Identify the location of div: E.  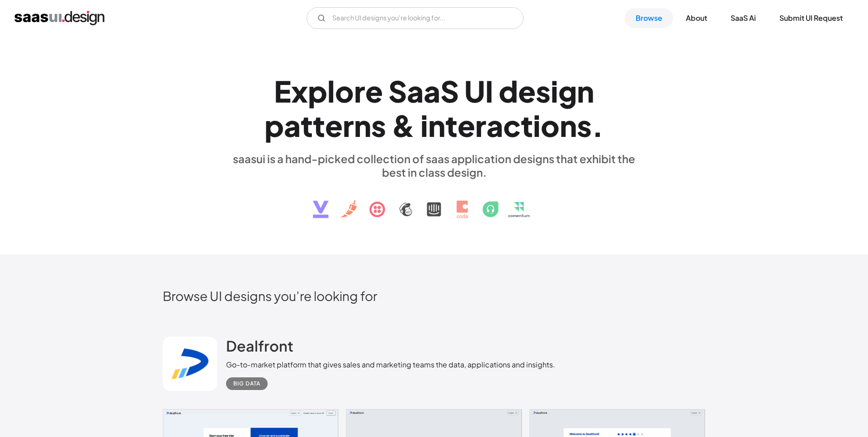
(283, 91).